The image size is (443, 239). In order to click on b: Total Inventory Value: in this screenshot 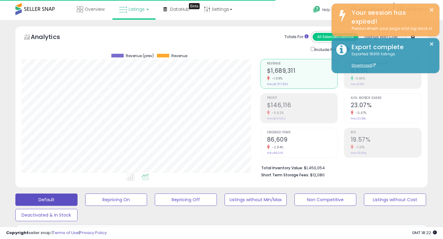, I will do `click(282, 168)`.